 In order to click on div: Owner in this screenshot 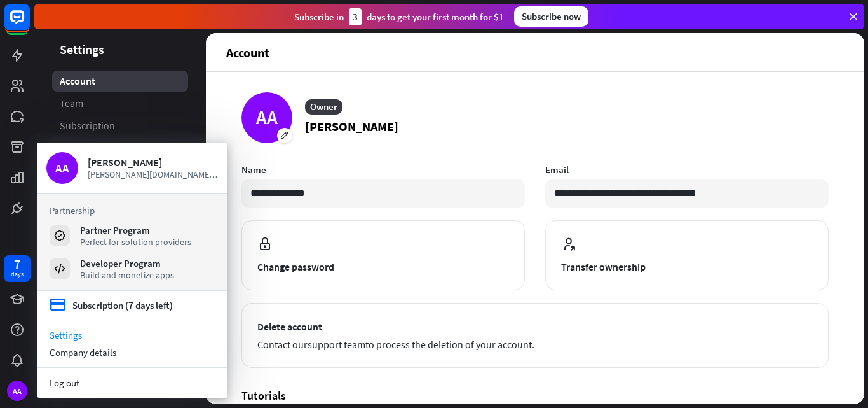, I will do `click(323, 107)`.